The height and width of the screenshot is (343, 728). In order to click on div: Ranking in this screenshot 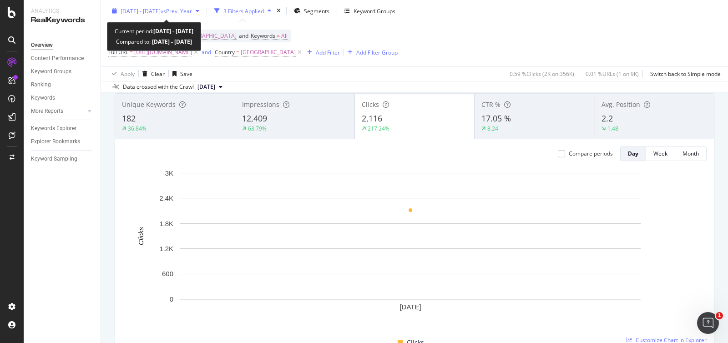, I will do `click(41, 85)`.